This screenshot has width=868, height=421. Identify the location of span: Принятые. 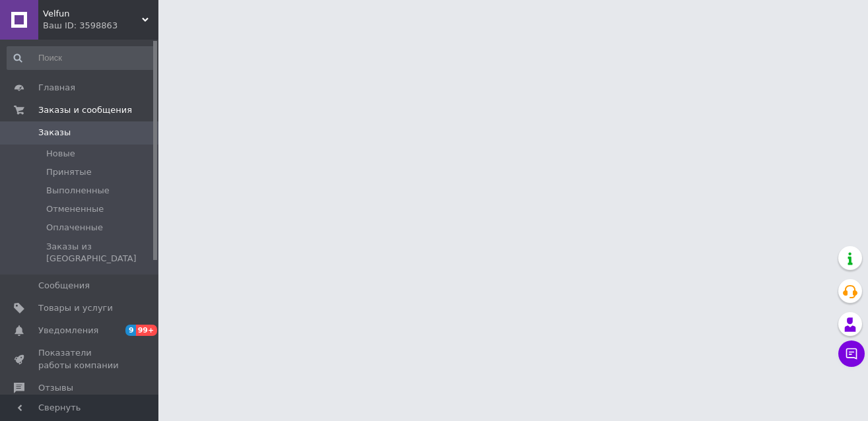
(69, 173).